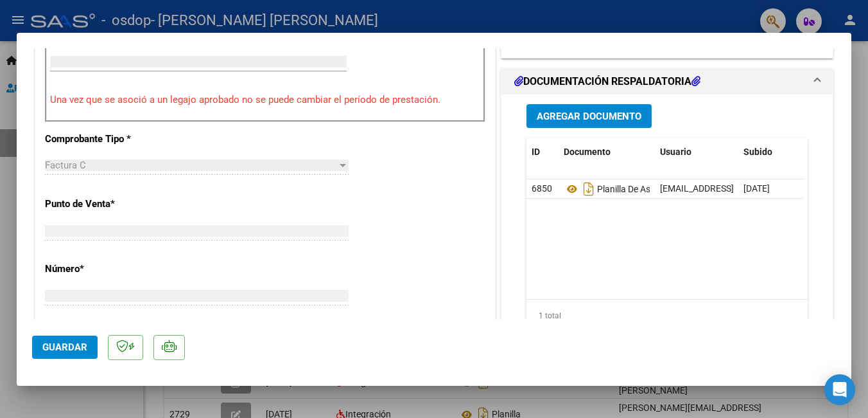 The width and height of the screenshot is (868, 418). I want to click on span: 6850, so click(542, 189).